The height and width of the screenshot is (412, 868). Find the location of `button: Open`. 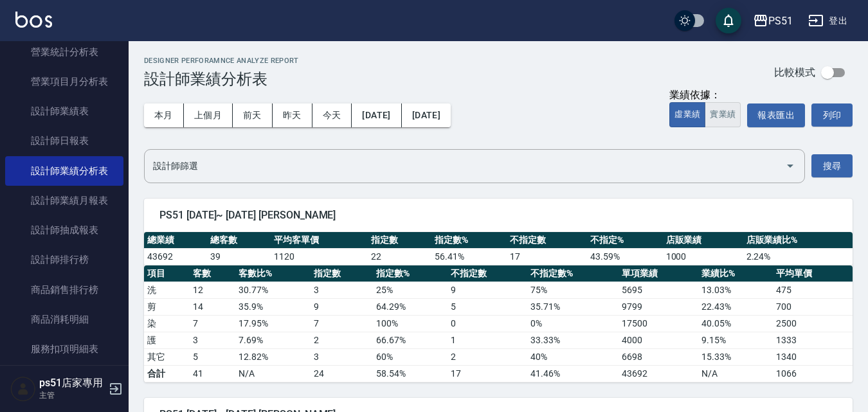

button: Open is located at coordinates (790, 166).